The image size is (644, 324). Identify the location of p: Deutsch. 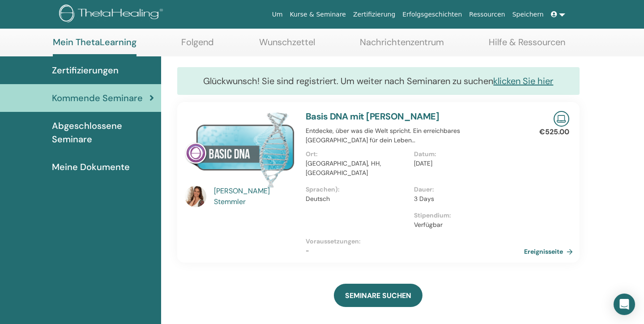
(357, 199).